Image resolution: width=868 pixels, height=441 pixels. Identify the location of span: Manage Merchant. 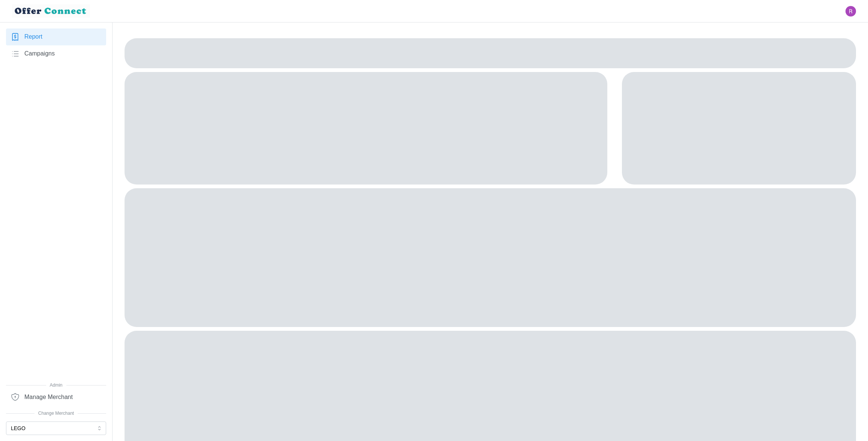
(48, 397).